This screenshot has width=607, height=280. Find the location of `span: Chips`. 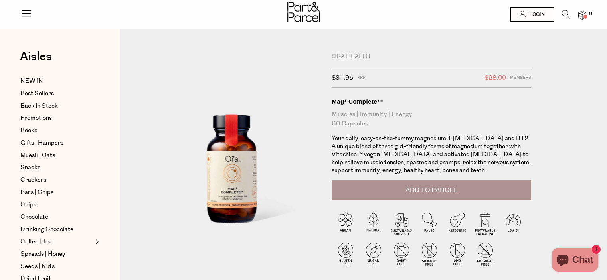

span: Chips is located at coordinates (28, 205).